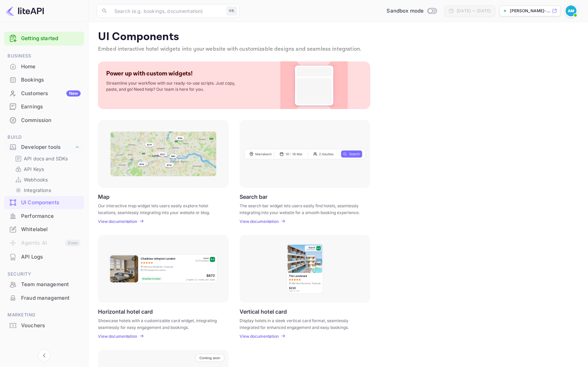  Describe the element at coordinates (73, 94) in the screenshot. I see `div: New` at that location.